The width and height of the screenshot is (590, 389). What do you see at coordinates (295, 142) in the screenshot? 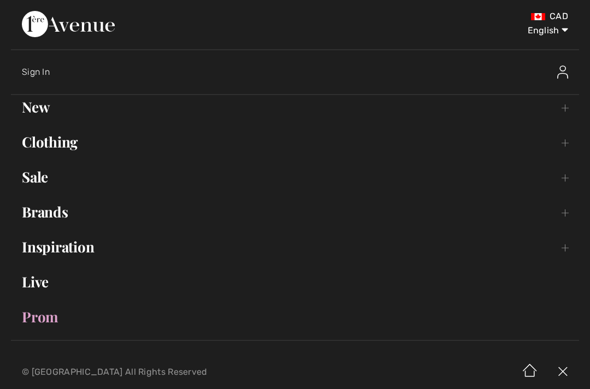
I see `a: Clothing` at bounding box center [295, 142].